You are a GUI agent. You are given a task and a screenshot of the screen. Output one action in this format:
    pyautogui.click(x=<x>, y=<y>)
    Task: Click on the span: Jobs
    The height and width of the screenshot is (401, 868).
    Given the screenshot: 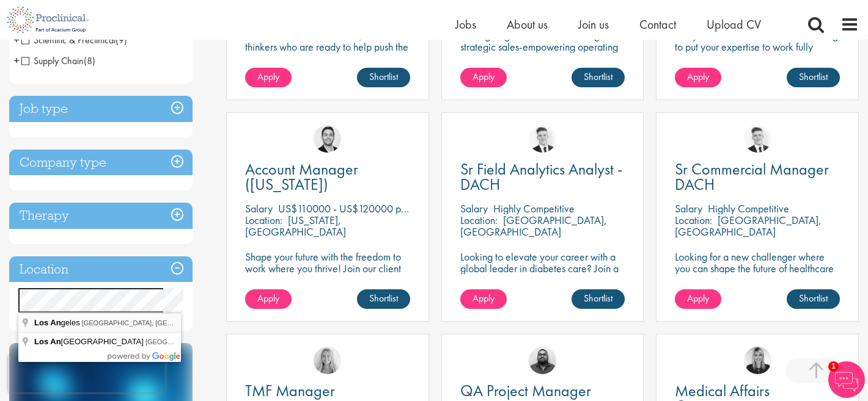 What is the action you would take?
    pyautogui.click(x=465, y=25)
    